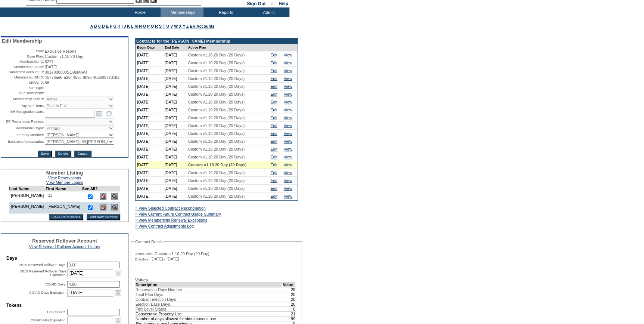  Describe the element at coordinates (289, 294) in the screenshot. I see `td: 20` at that location.